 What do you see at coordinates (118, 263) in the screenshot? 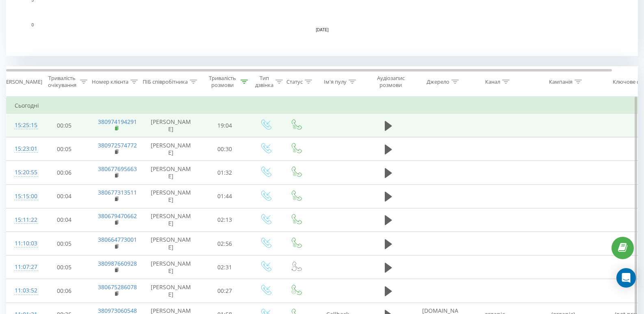
I see `a: 380987660928` at bounding box center [118, 263].